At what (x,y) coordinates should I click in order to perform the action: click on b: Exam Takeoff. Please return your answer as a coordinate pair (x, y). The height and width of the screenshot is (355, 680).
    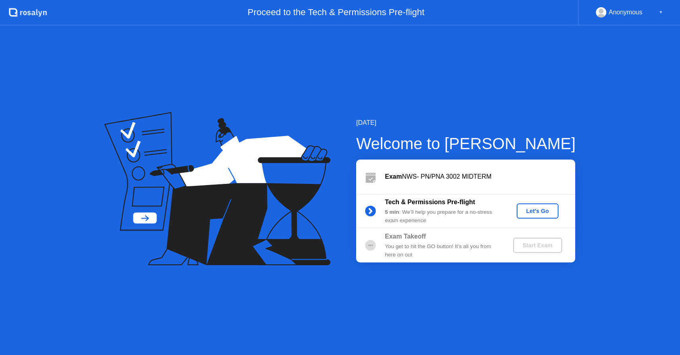
    Looking at the image, I should click on (405, 236).